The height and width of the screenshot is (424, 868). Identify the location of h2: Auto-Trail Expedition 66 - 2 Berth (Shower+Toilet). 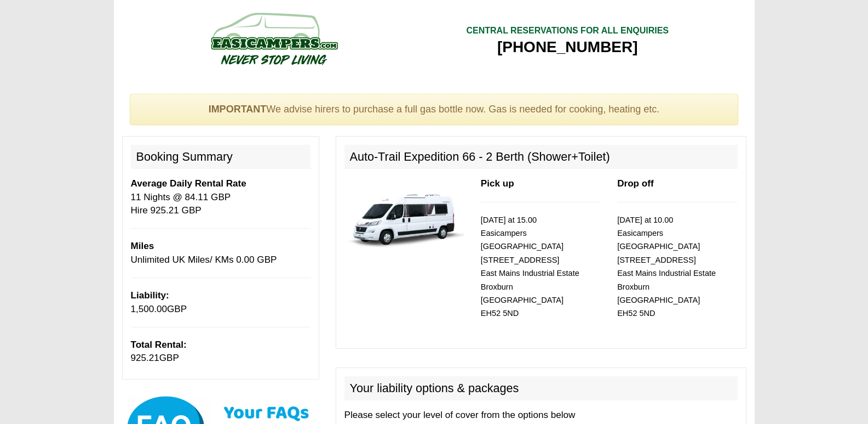
(541, 157).